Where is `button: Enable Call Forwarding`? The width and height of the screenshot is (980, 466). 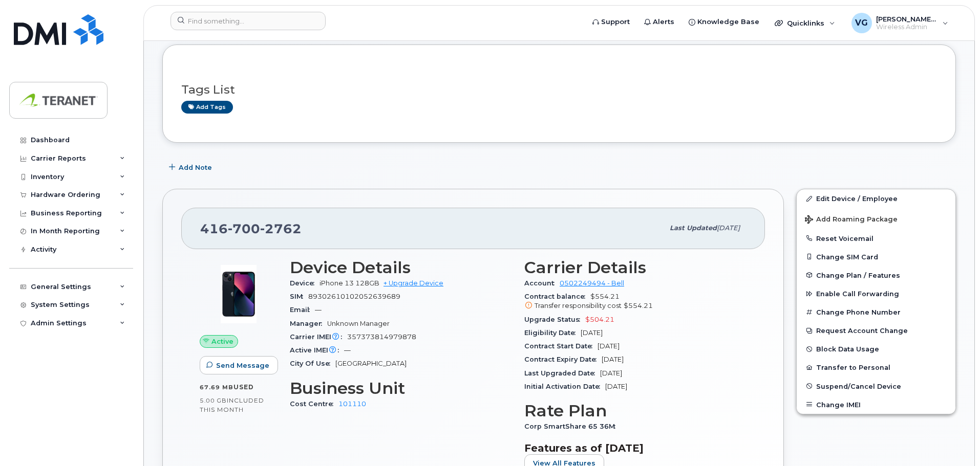
button: Enable Call Forwarding is located at coordinates (876, 294).